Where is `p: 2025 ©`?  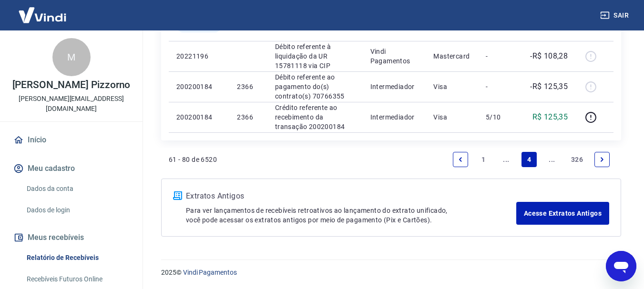
p: 2025 © is located at coordinates (391, 273).